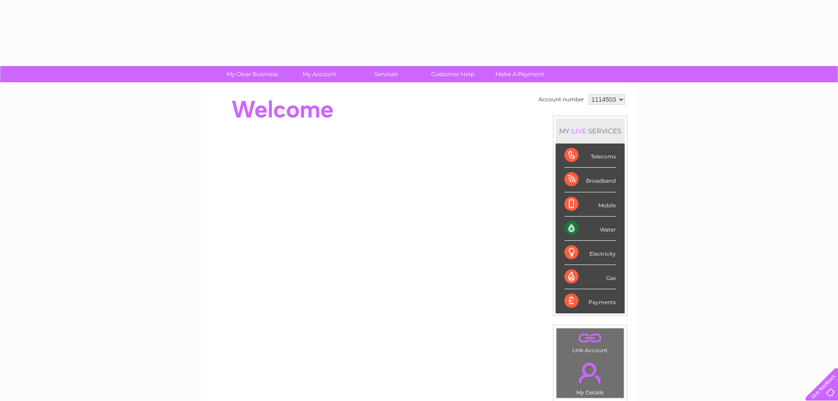 This screenshot has height=401, width=838. I want to click on div: Gas, so click(590, 277).